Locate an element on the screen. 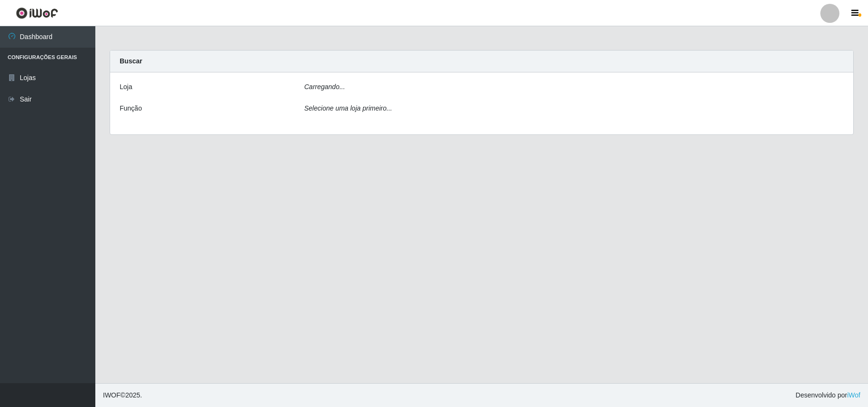 Image resolution: width=868 pixels, height=407 pixels. span: Desenvolvido por is located at coordinates (828, 395).